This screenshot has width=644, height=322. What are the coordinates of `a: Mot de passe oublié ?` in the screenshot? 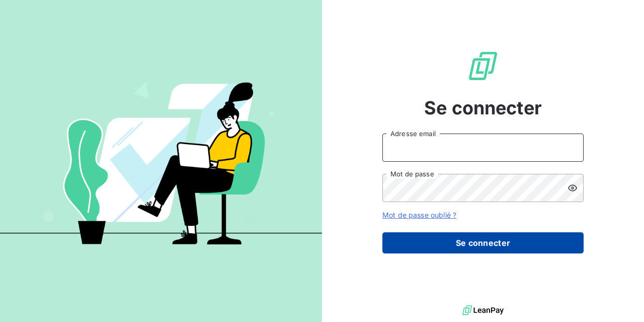 It's located at (419, 214).